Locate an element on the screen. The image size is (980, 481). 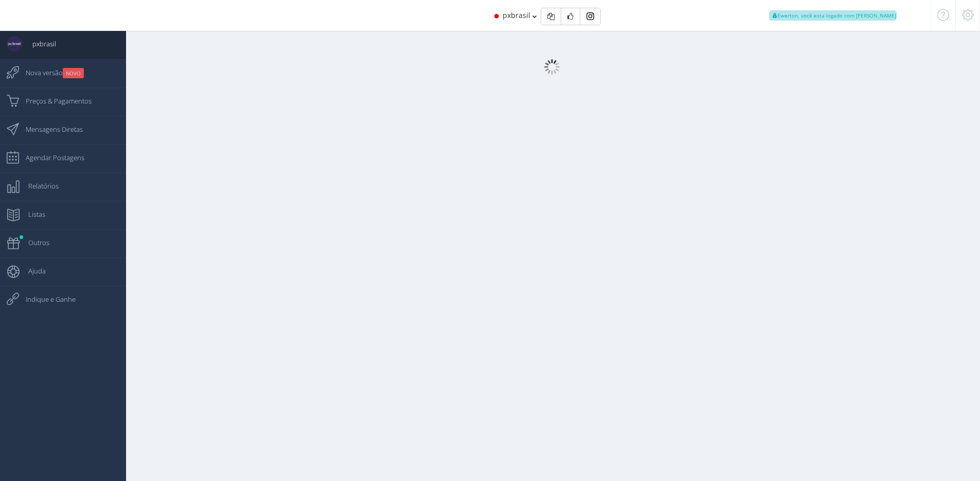
img: loader.gif is located at coordinates (552, 67).